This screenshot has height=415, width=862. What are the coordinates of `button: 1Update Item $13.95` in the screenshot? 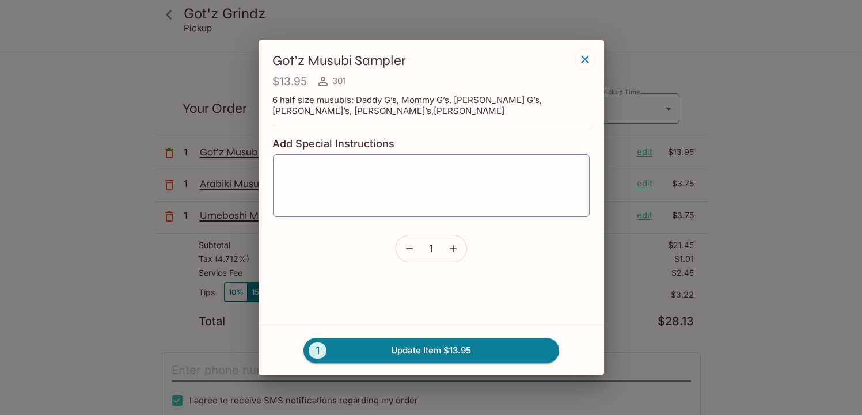 It's located at (431, 350).